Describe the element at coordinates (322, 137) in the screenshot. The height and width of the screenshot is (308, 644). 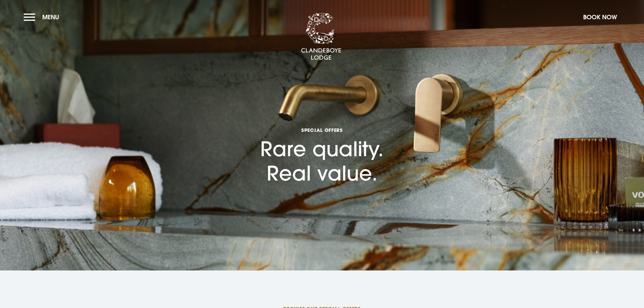
I see `h1: Rare quality. Real value.` at that location.